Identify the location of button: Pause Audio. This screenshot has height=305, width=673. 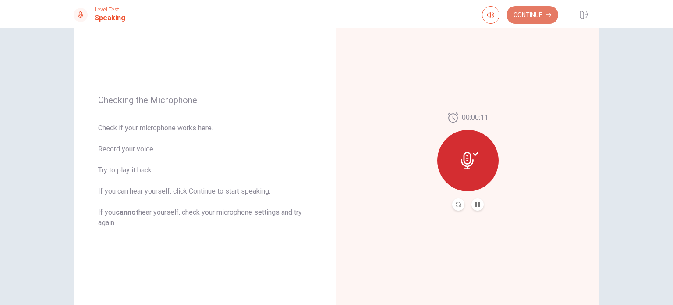
(478, 204).